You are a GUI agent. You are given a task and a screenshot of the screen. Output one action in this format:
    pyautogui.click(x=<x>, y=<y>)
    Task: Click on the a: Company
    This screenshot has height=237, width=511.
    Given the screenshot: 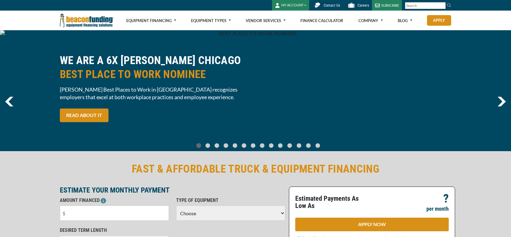 What is the action you would take?
    pyautogui.click(x=371, y=21)
    